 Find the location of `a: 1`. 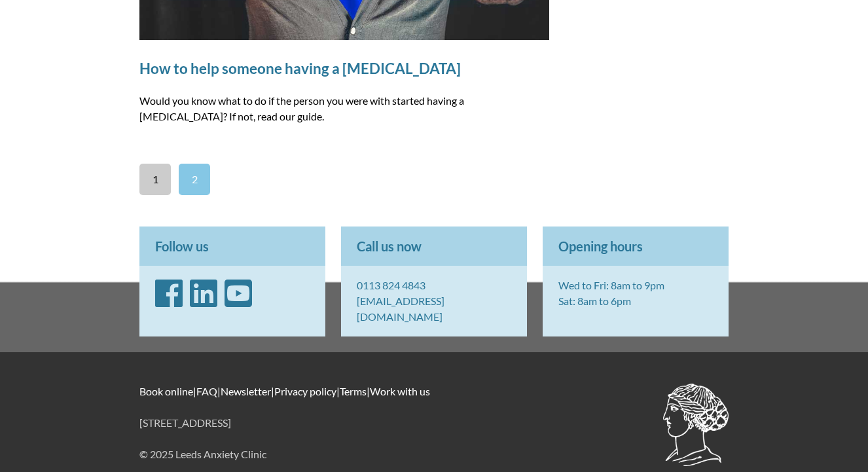

a: 1 is located at coordinates (155, 179).